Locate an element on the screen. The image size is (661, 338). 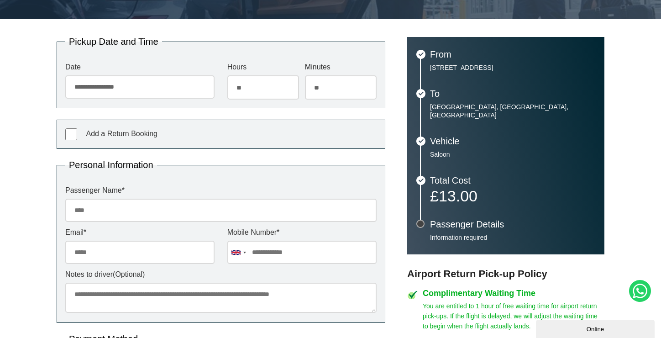
label: Passenger Name is located at coordinates (221, 190).